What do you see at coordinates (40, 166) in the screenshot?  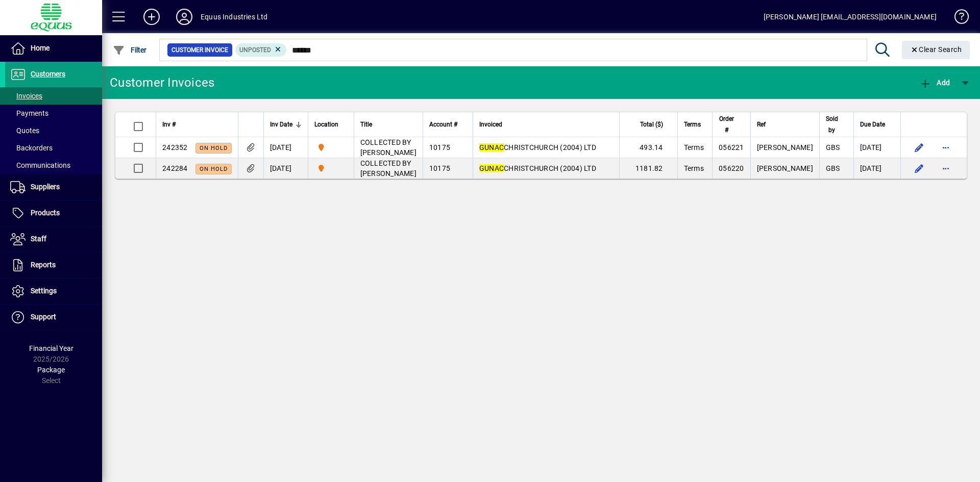 I see `span: Communications` at bounding box center [40, 166].